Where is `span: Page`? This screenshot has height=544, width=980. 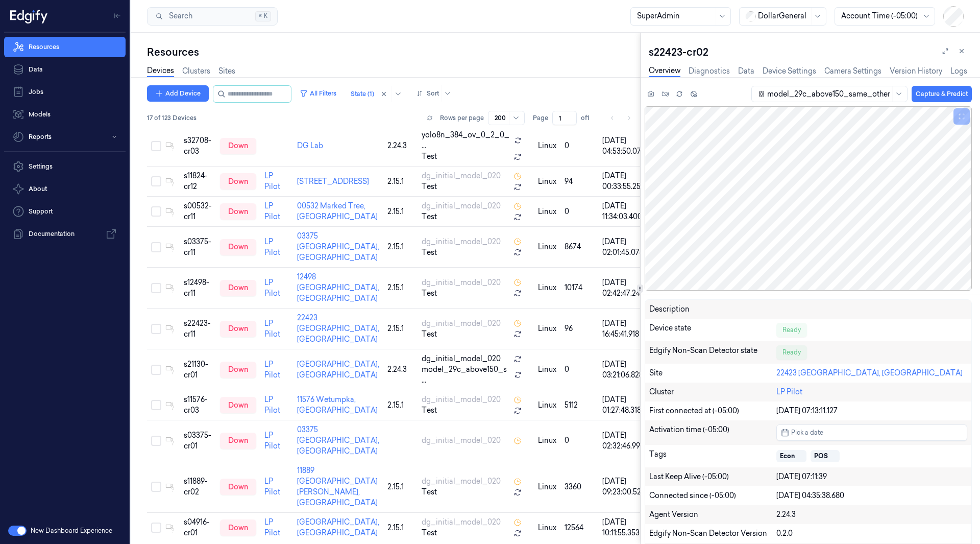 span: Page is located at coordinates (540, 118).